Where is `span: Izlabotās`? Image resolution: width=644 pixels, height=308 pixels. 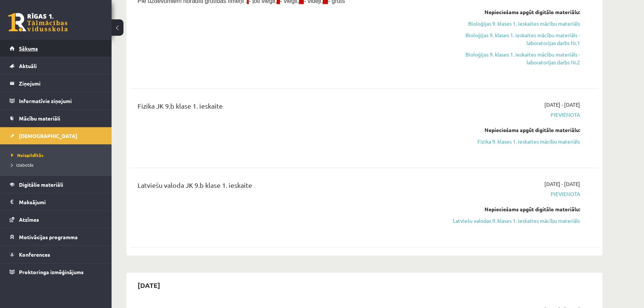
span: Izlabotās is located at coordinates (22, 165).